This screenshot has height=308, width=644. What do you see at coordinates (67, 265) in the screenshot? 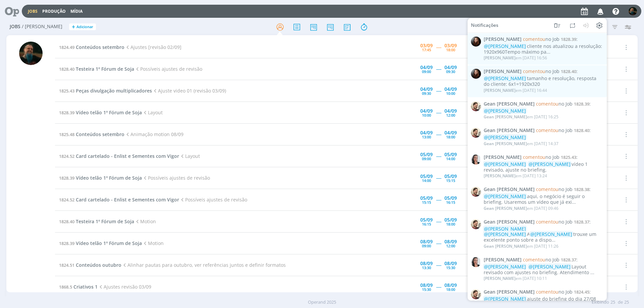
I see `span: 1824.51` at bounding box center [67, 265].